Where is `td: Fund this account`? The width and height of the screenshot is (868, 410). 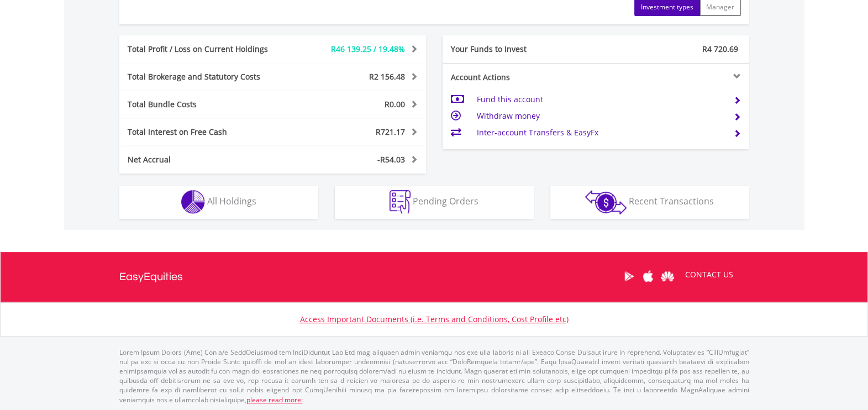
td: Fund this account is located at coordinates (600, 99).